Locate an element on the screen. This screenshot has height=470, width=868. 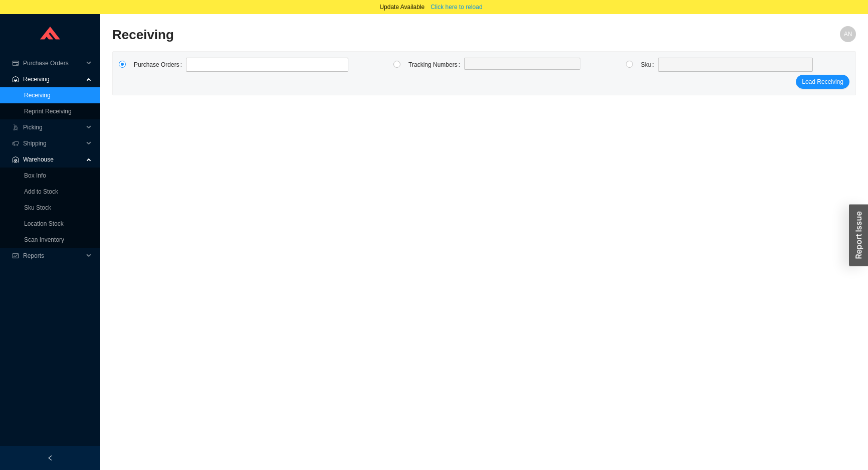
a: Location Stock is located at coordinates (44, 224).